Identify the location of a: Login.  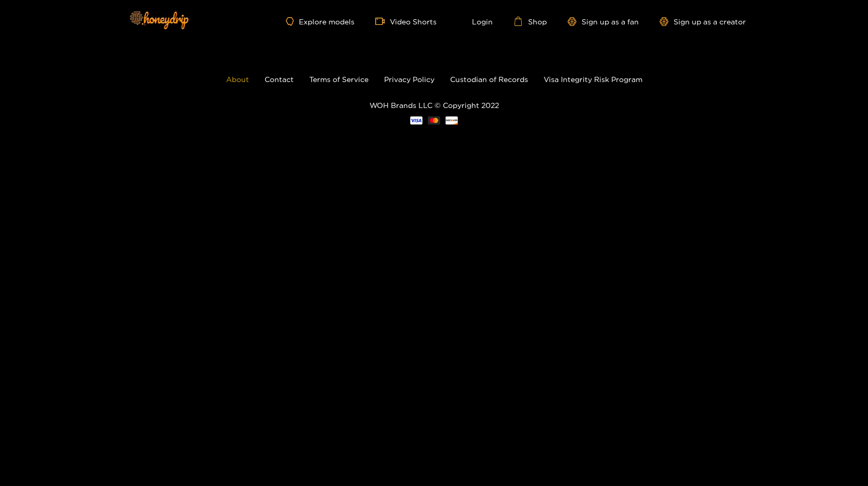
(475, 21).